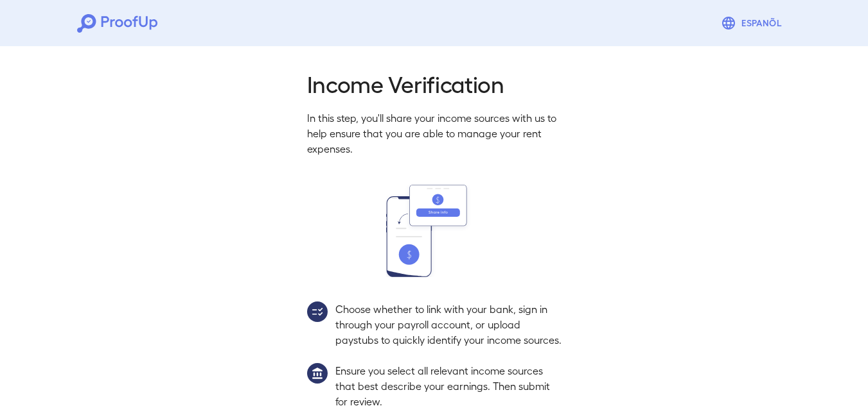 This screenshot has width=868, height=406. Describe the element at coordinates (434, 231) in the screenshot. I see `img: transfer_money.svg` at that location.